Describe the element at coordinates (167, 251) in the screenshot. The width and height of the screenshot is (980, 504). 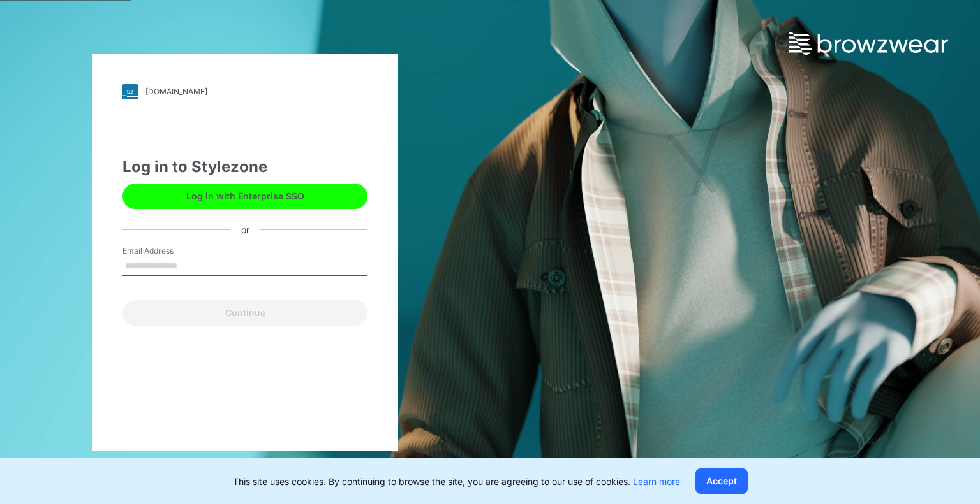
I see `label: Email Address` at that location.